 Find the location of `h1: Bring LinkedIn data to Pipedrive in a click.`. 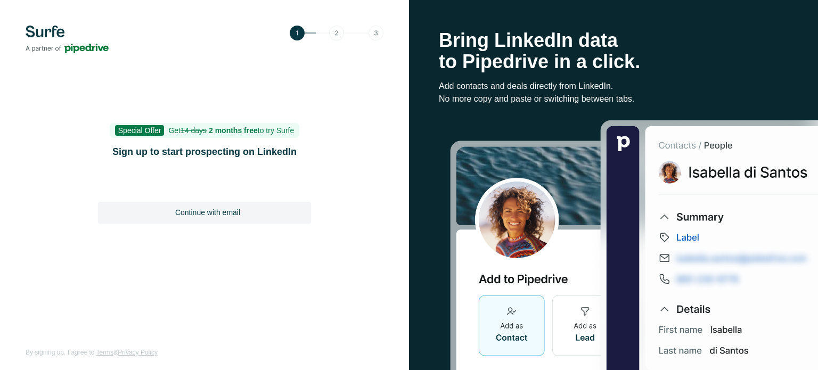

h1: Bring LinkedIn data to Pipedrive in a click. is located at coordinates (614, 51).